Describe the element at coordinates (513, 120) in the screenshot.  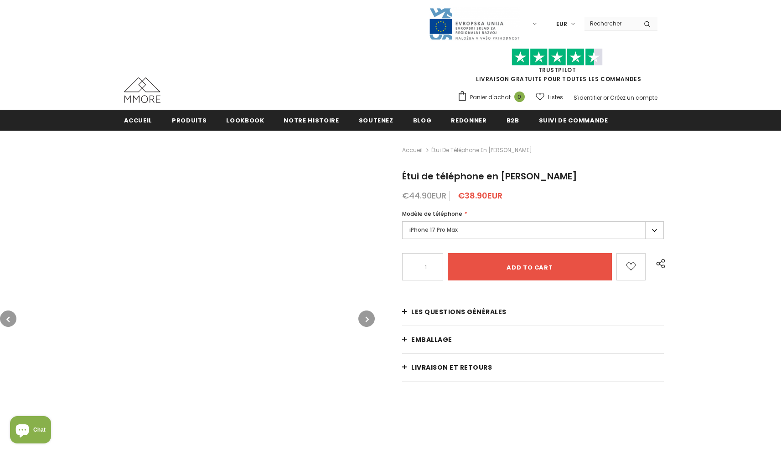
I see `span: B2B` at that location.